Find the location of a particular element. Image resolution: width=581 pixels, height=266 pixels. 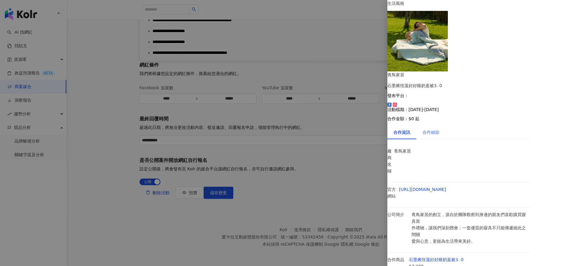

div: 合作細節 is located at coordinates (431, 132).